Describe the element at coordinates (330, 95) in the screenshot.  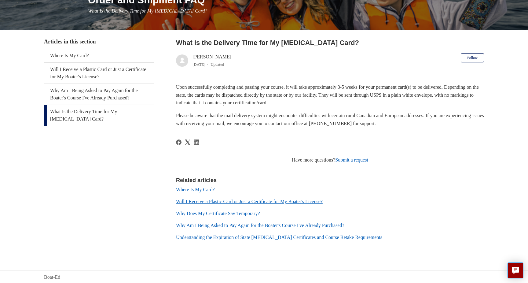
I see `p: Upon successfully completing and passing your course, it will take approximately 3-5 weeks for yo...` at that location.